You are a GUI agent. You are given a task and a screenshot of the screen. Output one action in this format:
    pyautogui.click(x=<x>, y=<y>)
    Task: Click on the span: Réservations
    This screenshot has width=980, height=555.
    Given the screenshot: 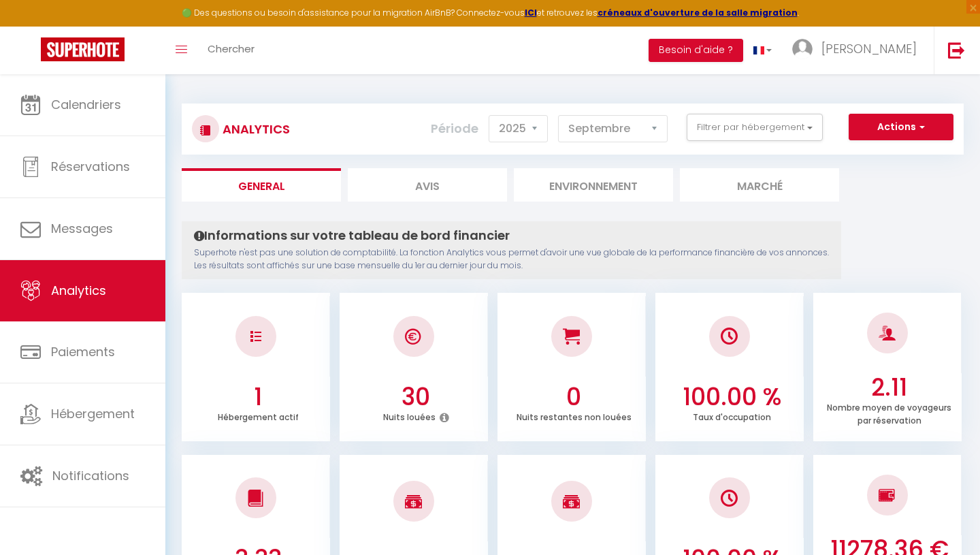 What is the action you would take?
    pyautogui.click(x=91, y=166)
    